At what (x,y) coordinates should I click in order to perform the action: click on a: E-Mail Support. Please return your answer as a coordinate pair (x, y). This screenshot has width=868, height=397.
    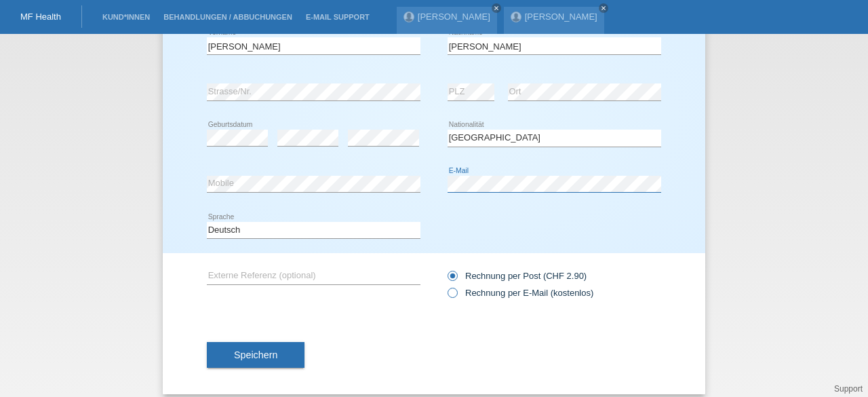
    Looking at the image, I should click on (338, 17).